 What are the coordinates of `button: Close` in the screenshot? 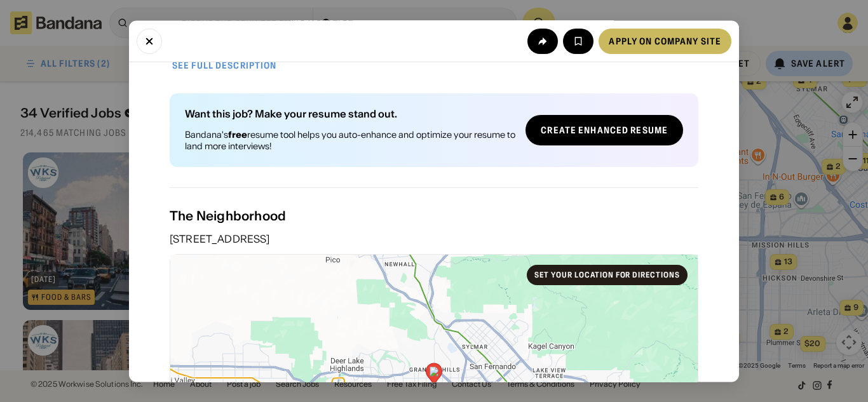 It's located at (149, 41).